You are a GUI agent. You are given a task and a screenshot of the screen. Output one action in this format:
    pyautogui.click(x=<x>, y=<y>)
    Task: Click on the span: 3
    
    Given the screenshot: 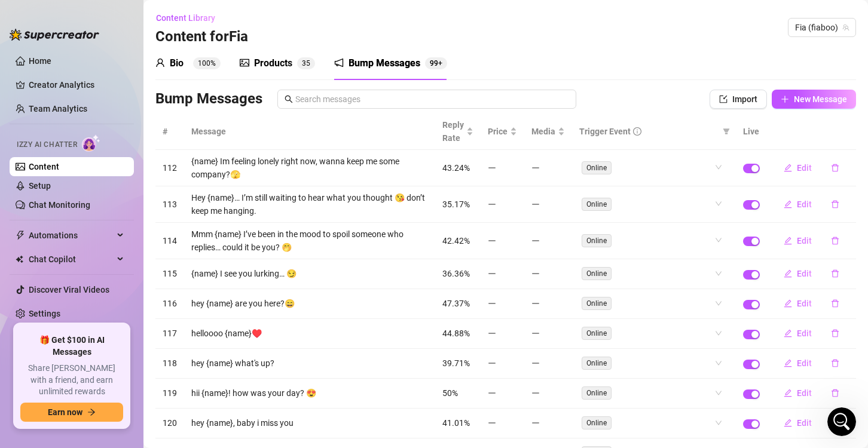 What is the action you would take?
    pyautogui.click(x=304, y=64)
    